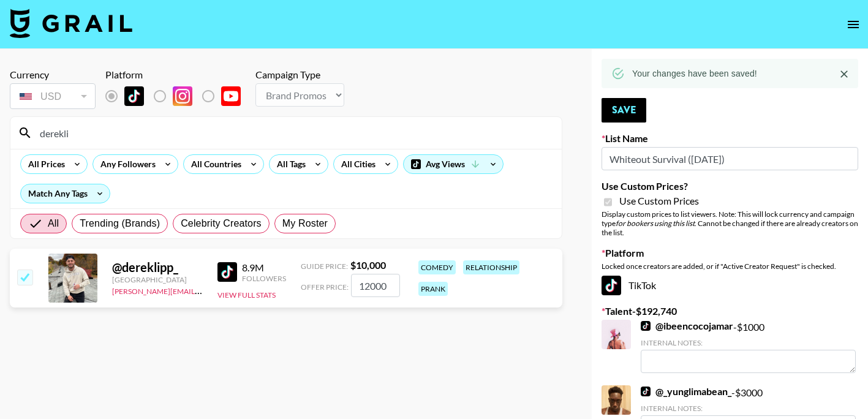 The image size is (868, 419). Describe the element at coordinates (300, 74) in the screenshot. I see `div: Campaign Type` at that location.